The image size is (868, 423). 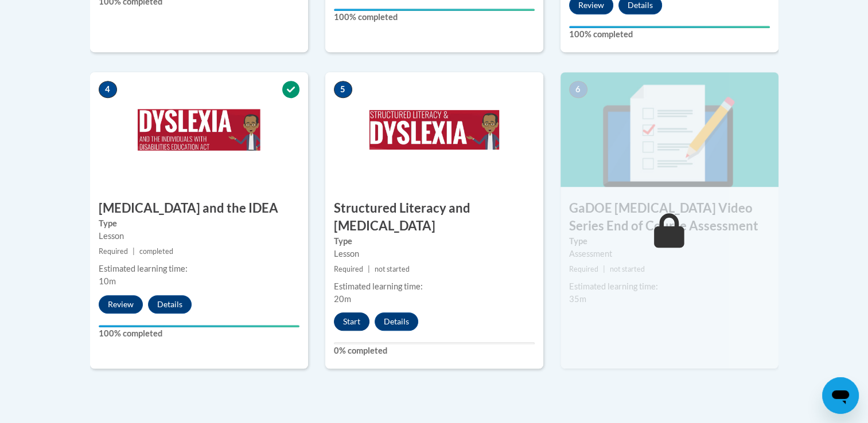 What do you see at coordinates (434, 351) in the screenshot?
I see `label: 0% completed` at bounding box center [434, 351].